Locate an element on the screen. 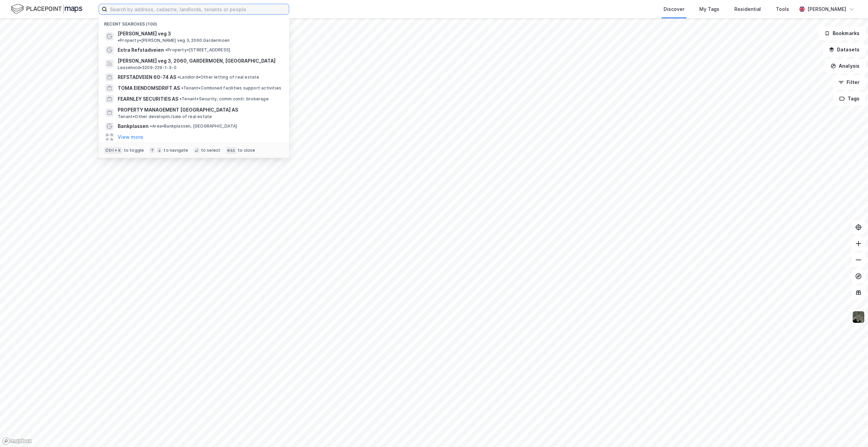  div: to close is located at coordinates (247, 150).